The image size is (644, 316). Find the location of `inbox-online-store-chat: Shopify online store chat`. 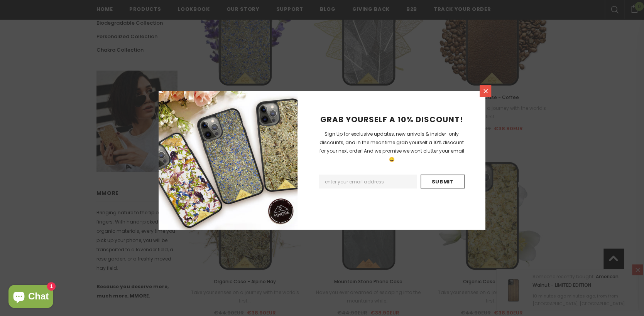

inbox-online-store-chat: Shopify online store chat is located at coordinates (31, 297).